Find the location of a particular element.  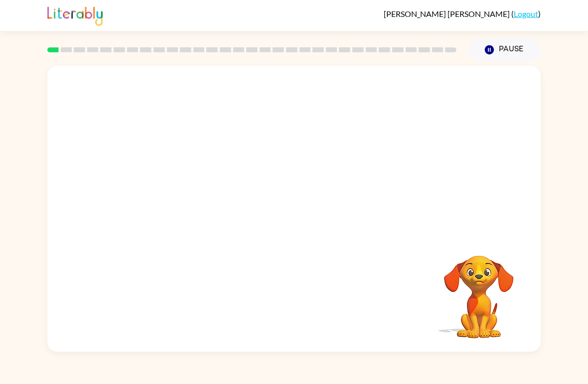

video: Your browser must support playing .mp4 files to use Literably. Please try using another browser. is located at coordinates (479, 290).